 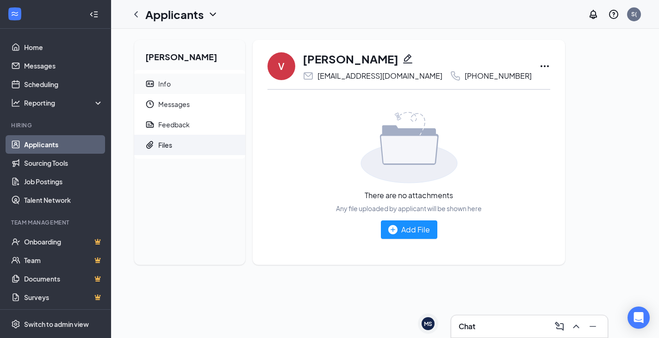 What do you see at coordinates (64, 103) in the screenshot?
I see `div: Reporting` at bounding box center [64, 103].